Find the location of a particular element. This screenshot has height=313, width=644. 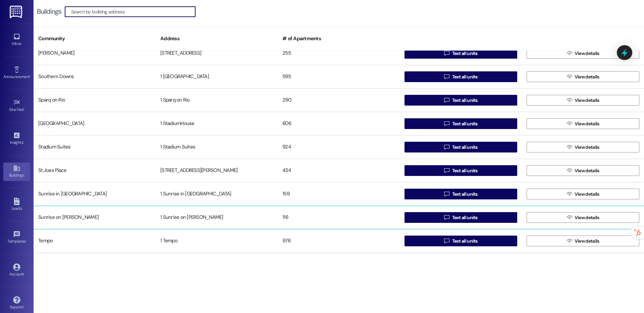

div: 595 is located at coordinates (339, 77).